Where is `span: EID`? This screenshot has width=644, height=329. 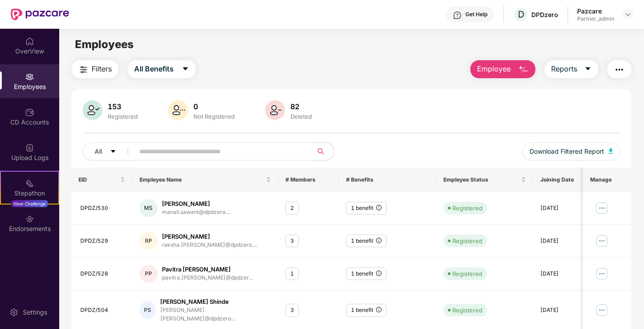 span: EID is located at coordinates (98, 180).